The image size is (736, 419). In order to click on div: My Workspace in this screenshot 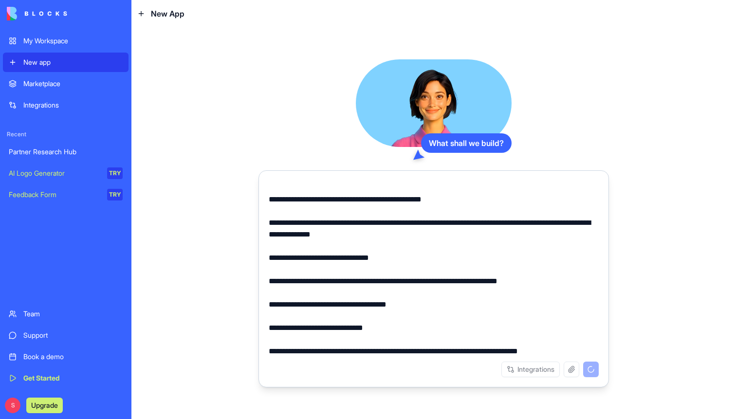, I will do `click(73, 41)`.